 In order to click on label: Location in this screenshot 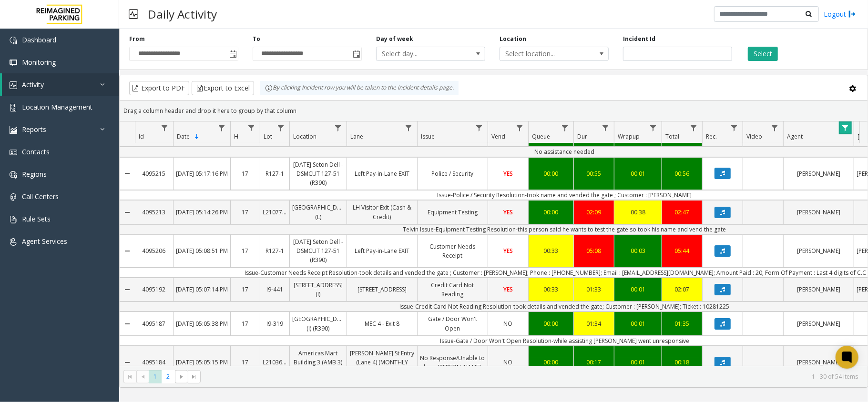, I will do `click(513, 39)`.